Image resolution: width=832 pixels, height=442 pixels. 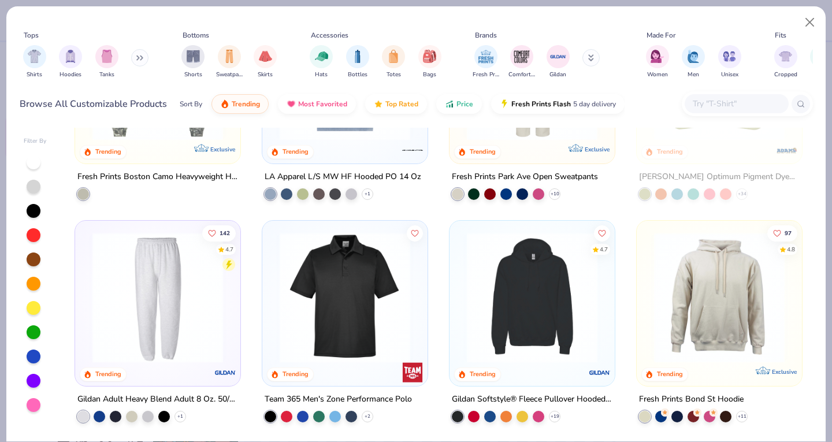 What do you see at coordinates (554, 194) in the screenshot?
I see `span: + 10` at bounding box center [554, 194].